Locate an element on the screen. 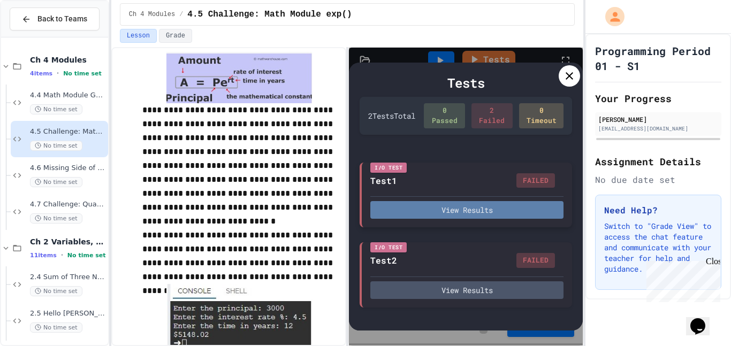 The width and height of the screenshot is (731, 346). h2: Assignment Details is located at coordinates (658, 162).